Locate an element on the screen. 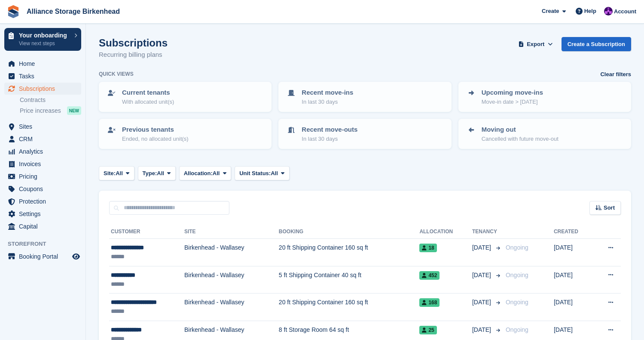 This screenshot has height=340, width=644. p: In last 30 days is located at coordinates (327, 102).